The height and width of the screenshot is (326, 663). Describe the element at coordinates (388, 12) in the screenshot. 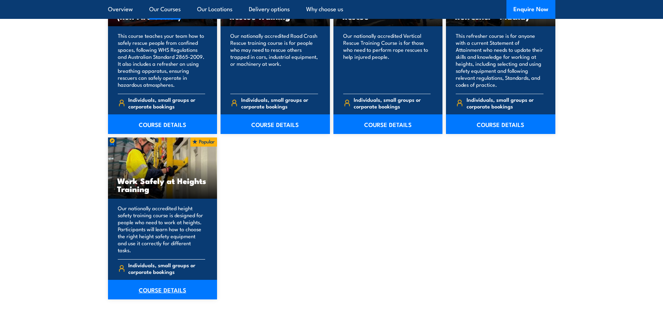

I see `h3: Undertake Vertical Rescue` at that location.